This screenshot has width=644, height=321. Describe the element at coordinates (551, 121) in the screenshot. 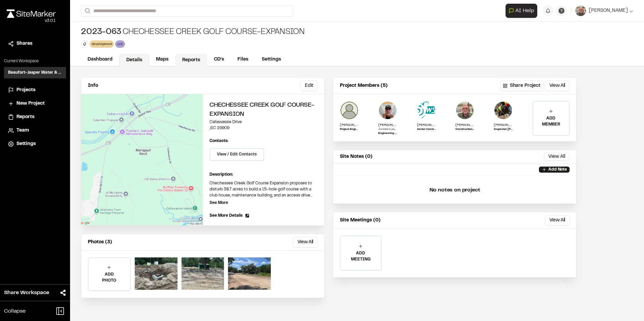

I see `p: ADD MEMBER` at that location.